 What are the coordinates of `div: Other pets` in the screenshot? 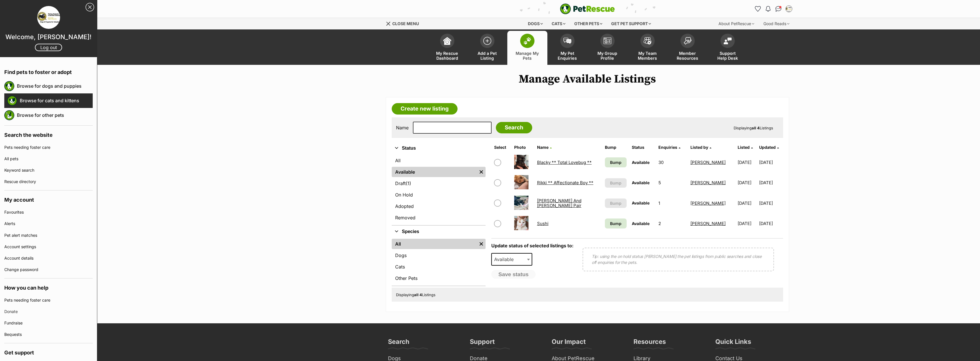 It's located at (588, 24).